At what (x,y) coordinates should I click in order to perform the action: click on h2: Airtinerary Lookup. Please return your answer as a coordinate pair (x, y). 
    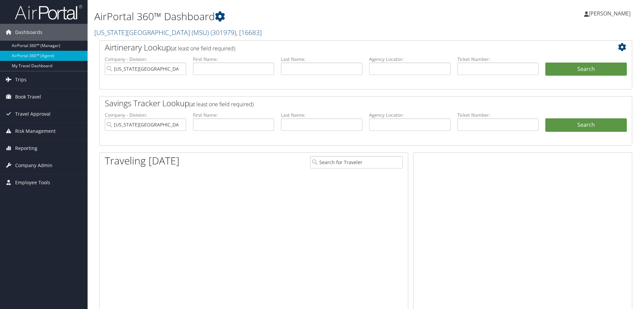
    Looking at the image, I should click on (343, 47).